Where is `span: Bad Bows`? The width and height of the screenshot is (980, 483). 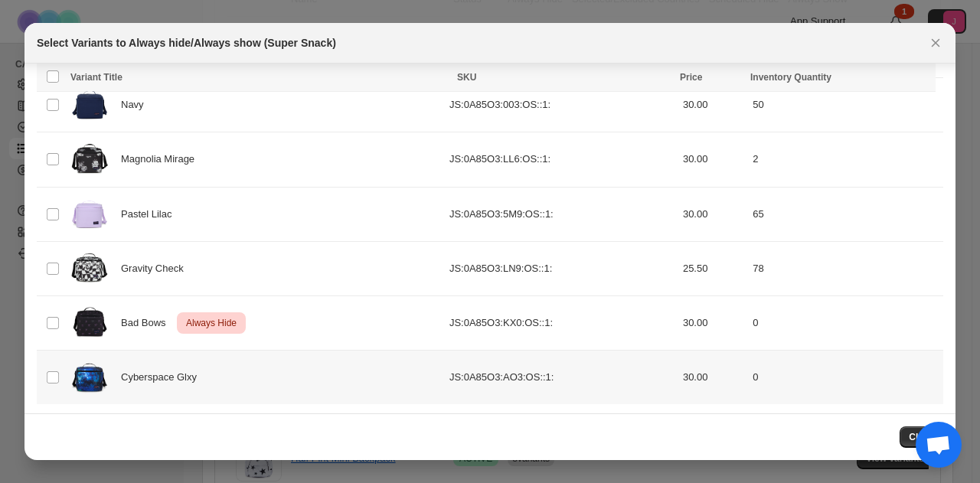
span: Bad Bows is located at coordinates (147, 323).